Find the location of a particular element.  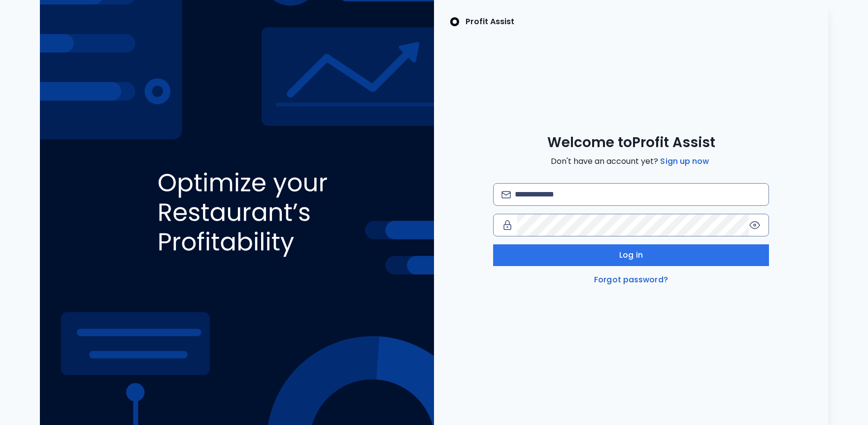

button: Log in is located at coordinates (631, 255).